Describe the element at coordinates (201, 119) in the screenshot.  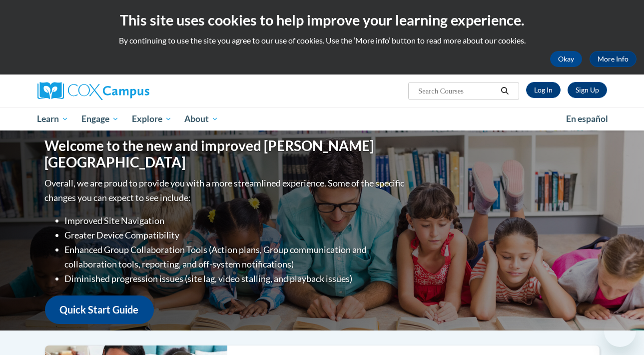
I see `span: About` at that location.